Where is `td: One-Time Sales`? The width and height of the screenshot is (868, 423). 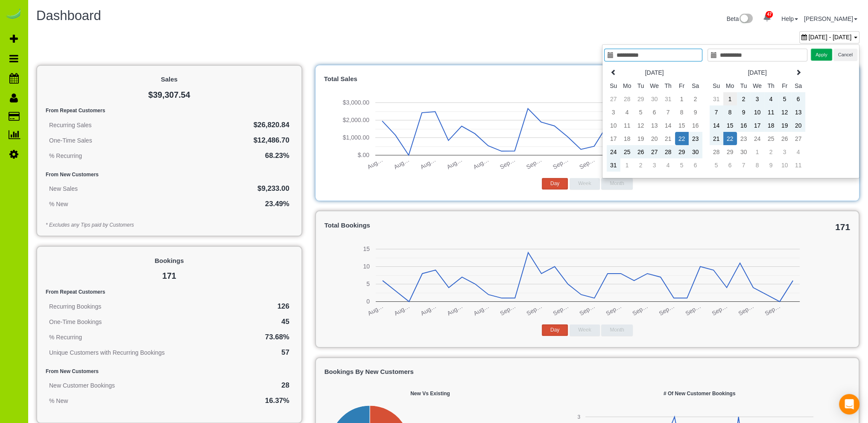 td: One-Time Sales is located at coordinates (113, 140).